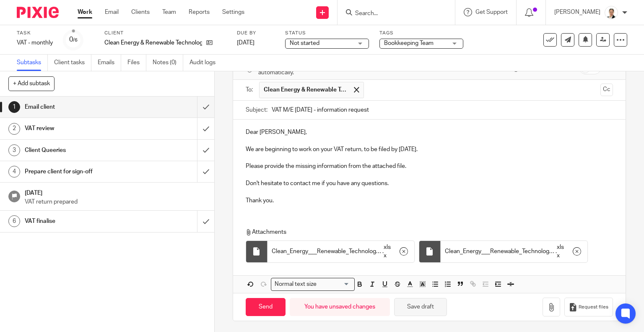  What do you see at coordinates (35, 33) in the screenshot?
I see `label: Task` at bounding box center [35, 33].